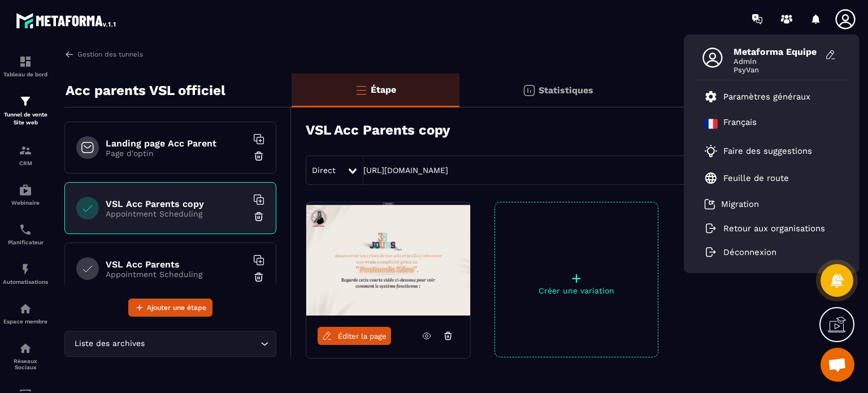 The height and width of the screenshot is (393, 868). What do you see at coordinates (740, 124) in the screenshot?
I see `p: Français` at bounding box center [740, 124].